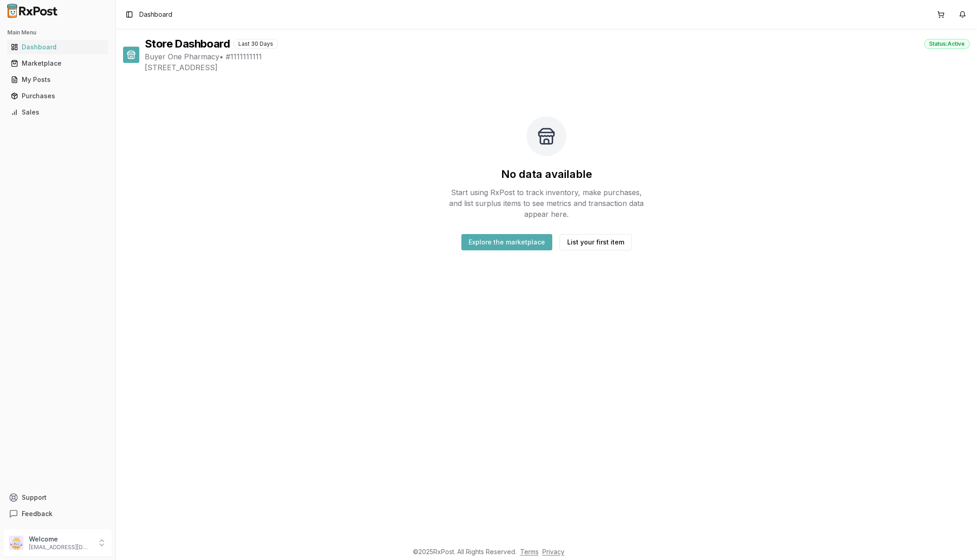  What do you see at coordinates (596, 242) in the screenshot?
I see `button: List your first item` at bounding box center [596, 242].